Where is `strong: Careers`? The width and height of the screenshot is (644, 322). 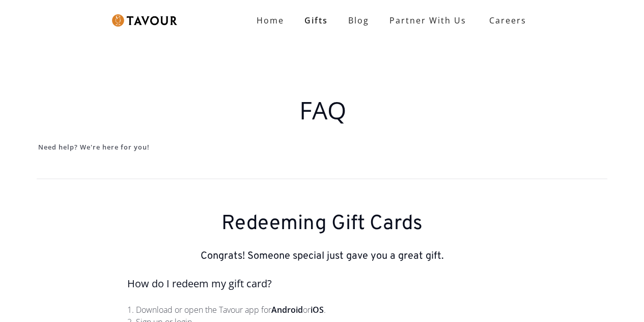 strong: Careers is located at coordinates (507, 21).